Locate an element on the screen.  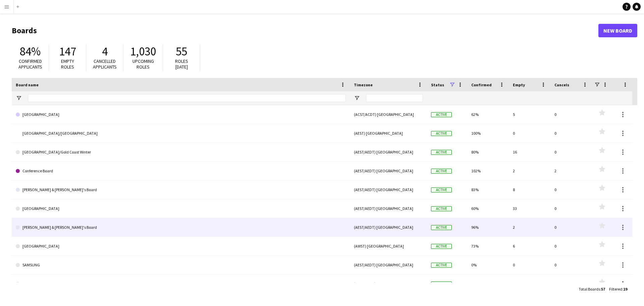
span: 84% is located at coordinates (30, 51).